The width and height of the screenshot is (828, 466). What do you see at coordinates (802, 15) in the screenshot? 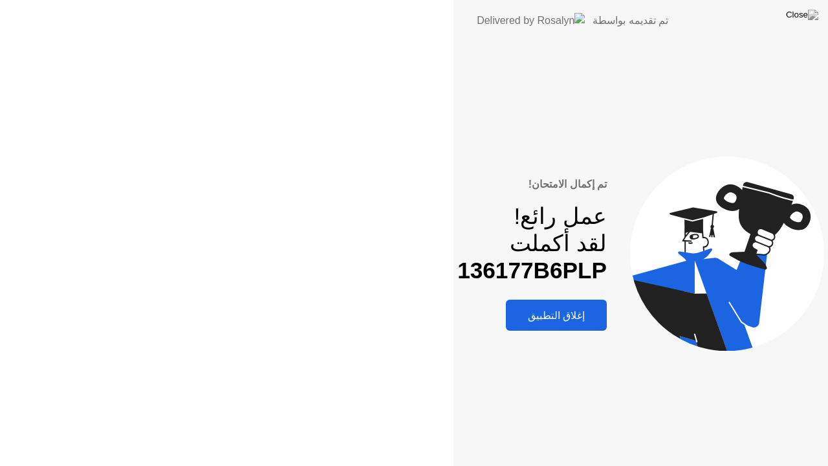
I see `img: Close` at bounding box center [802, 15].